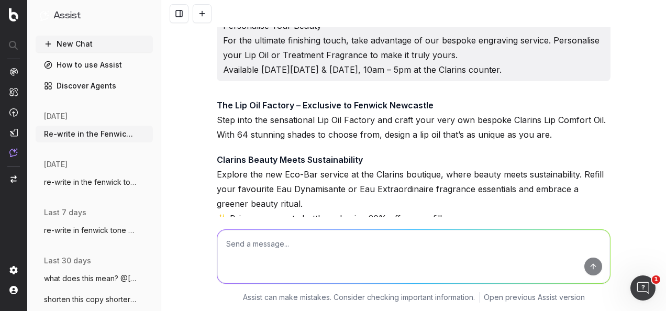  What do you see at coordinates (656, 279) in the screenshot?
I see `span: 1` at bounding box center [656, 279].